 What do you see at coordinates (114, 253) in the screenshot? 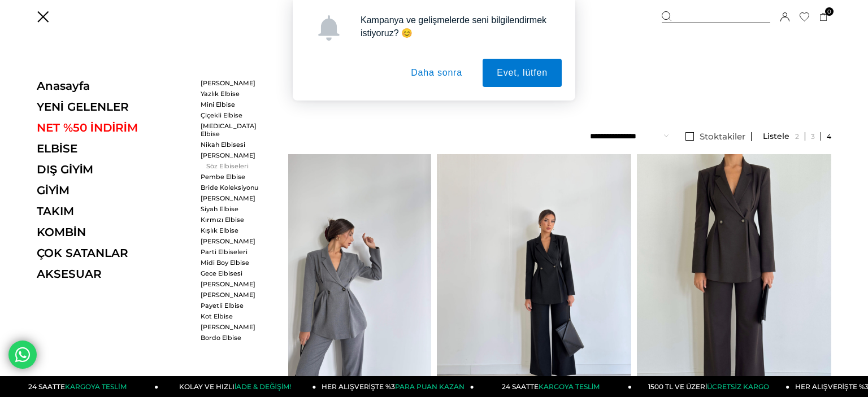
I see `a: ÇOK SATANLAR` at bounding box center [114, 253].